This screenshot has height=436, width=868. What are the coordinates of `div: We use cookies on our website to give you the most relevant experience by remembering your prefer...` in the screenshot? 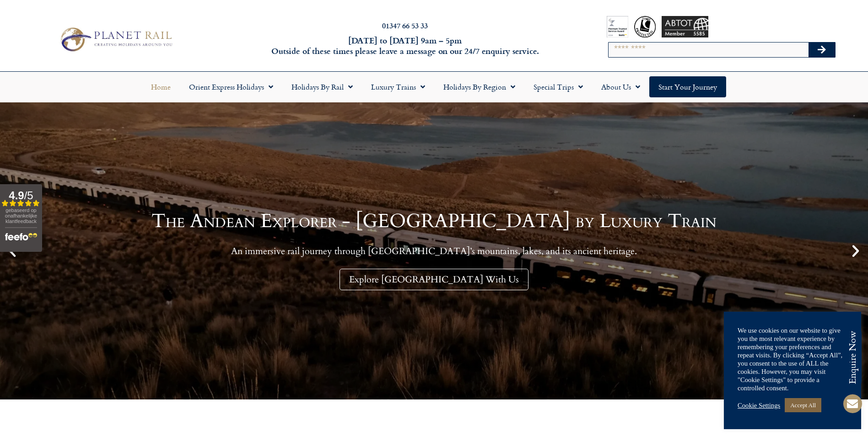 It's located at (793, 359).